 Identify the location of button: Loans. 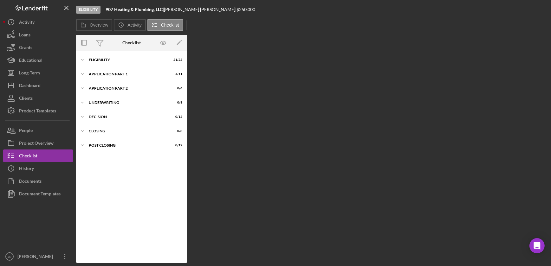
(38, 35).